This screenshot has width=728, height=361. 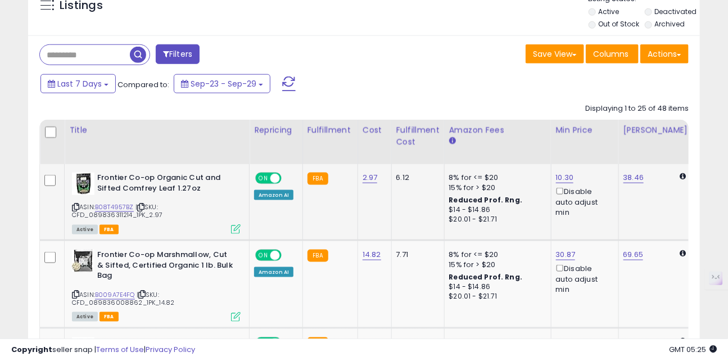 What do you see at coordinates (566, 255) in the screenshot?
I see `a: 30.87` at bounding box center [566, 255].